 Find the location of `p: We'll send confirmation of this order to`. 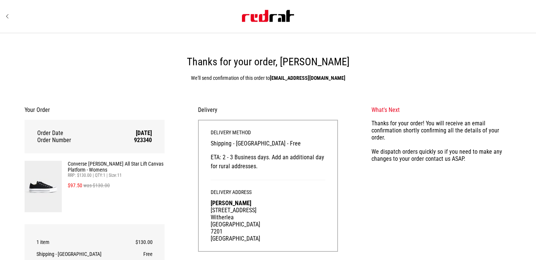

p: We'll send confirmation of this order to is located at coordinates (268, 78).